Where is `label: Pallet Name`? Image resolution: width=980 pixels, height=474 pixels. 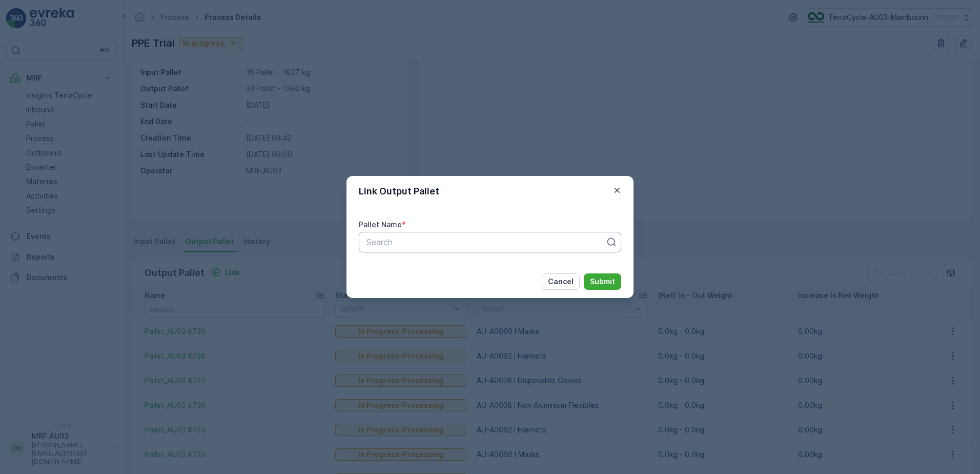 label: Pallet Name is located at coordinates (380, 224).